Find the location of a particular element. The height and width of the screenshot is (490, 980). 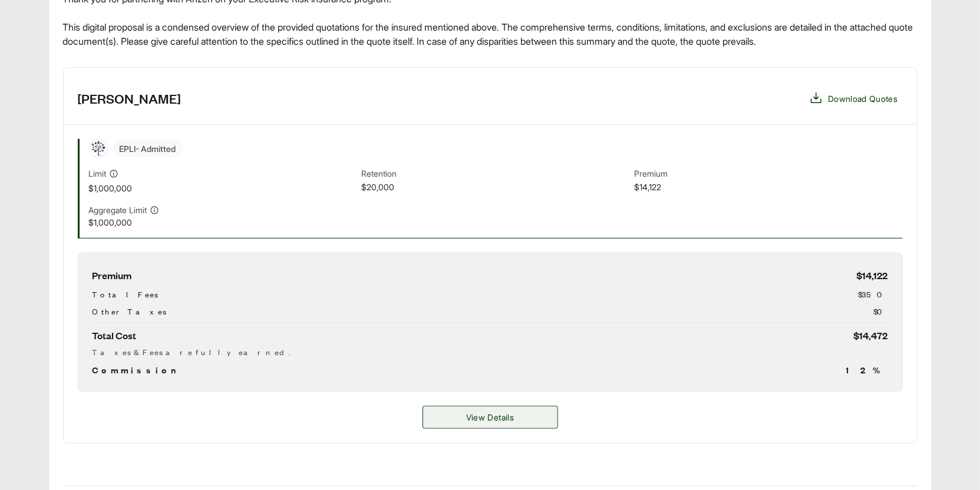

span: Retention is located at coordinates (495, 173).